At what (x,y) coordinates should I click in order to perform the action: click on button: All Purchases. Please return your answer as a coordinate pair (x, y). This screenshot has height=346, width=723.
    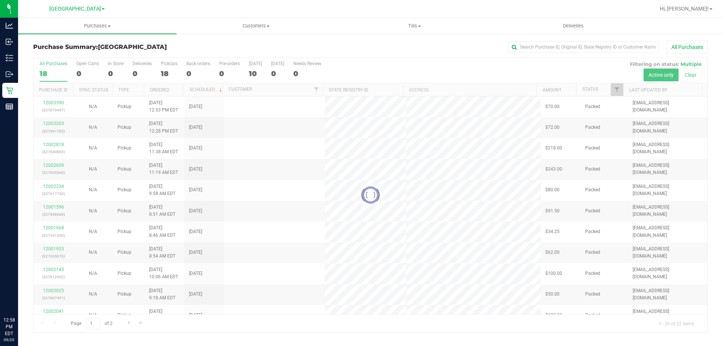
    Looking at the image, I should click on (687, 47).